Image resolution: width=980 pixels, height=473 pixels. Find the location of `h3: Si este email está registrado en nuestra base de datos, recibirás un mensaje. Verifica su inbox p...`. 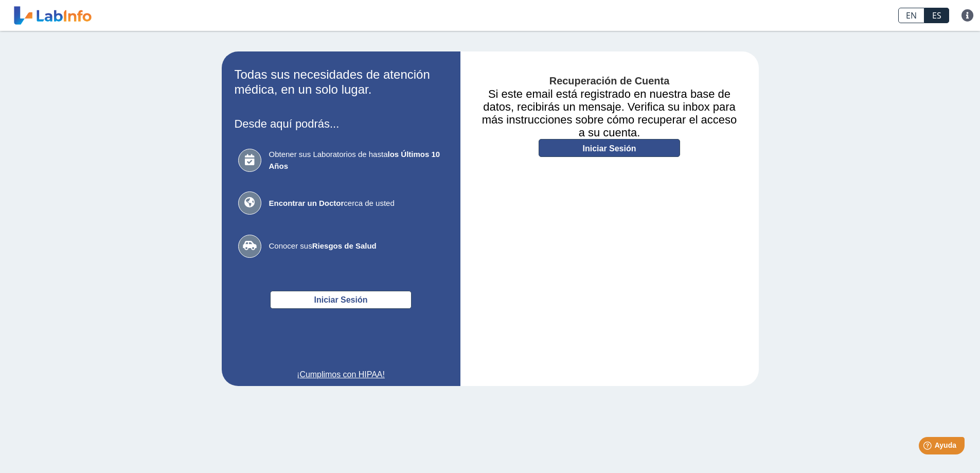

h3: Si este email está registrado en nuestra base de datos, recibirás un mensaje. Verifica su inbox p... is located at coordinates (610, 113).